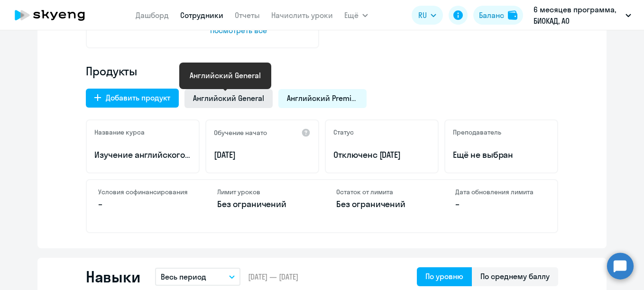 This screenshot has width=644, height=290. Describe the element at coordinates (351, 15) in the screenshot. I see `span: Ещё` at that location.